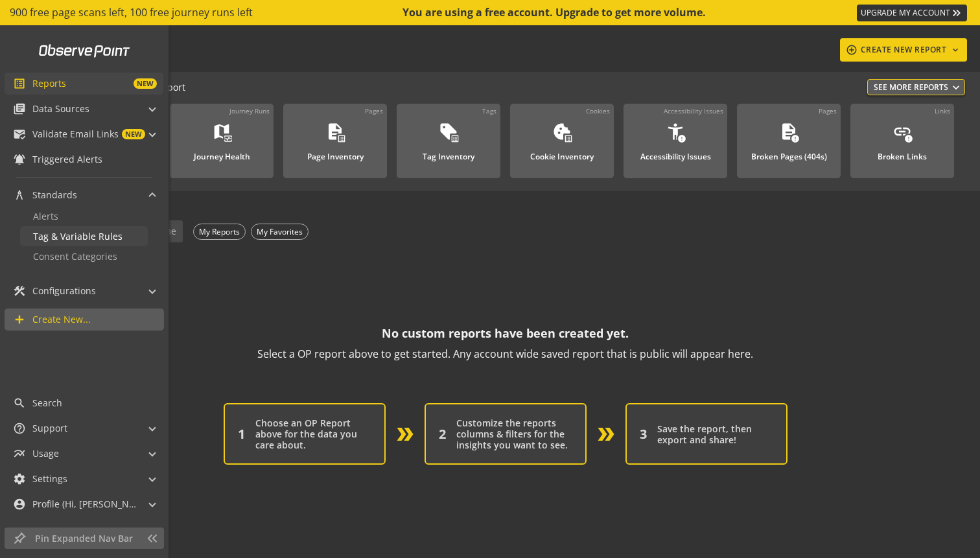 Image resolution: width=980 pixels, height=558 pixels. I want to click on div: Links, so click(942, 111).